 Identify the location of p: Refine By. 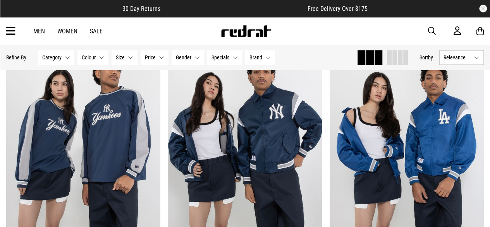
(16, 57).